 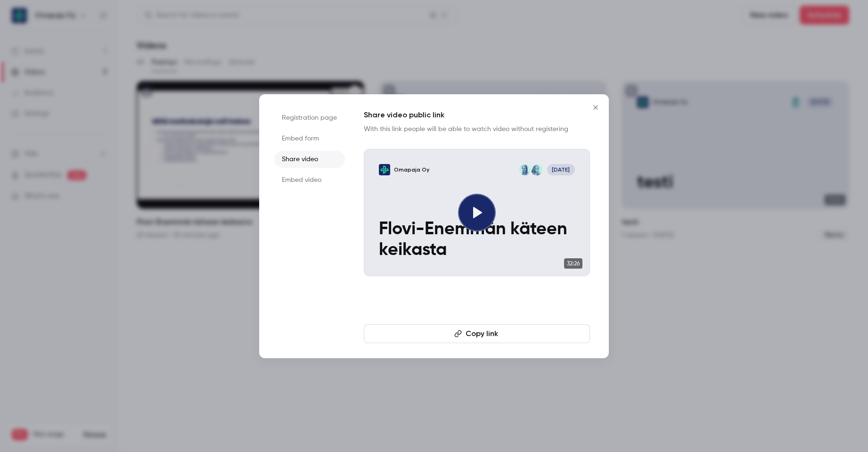 I want to click on li: Registration page, so click(x=310, y=118).